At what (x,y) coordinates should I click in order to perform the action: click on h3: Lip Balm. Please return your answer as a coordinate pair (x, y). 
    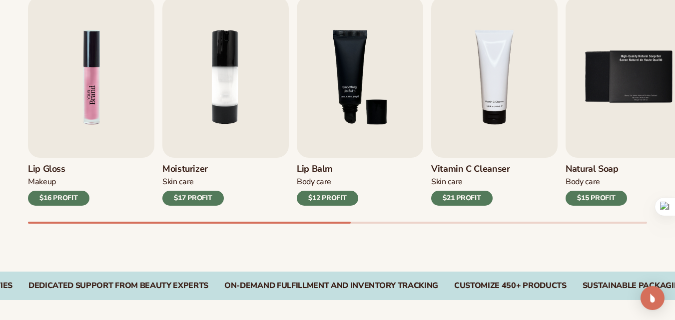
    Looking at the image, I should click on (327, 169).